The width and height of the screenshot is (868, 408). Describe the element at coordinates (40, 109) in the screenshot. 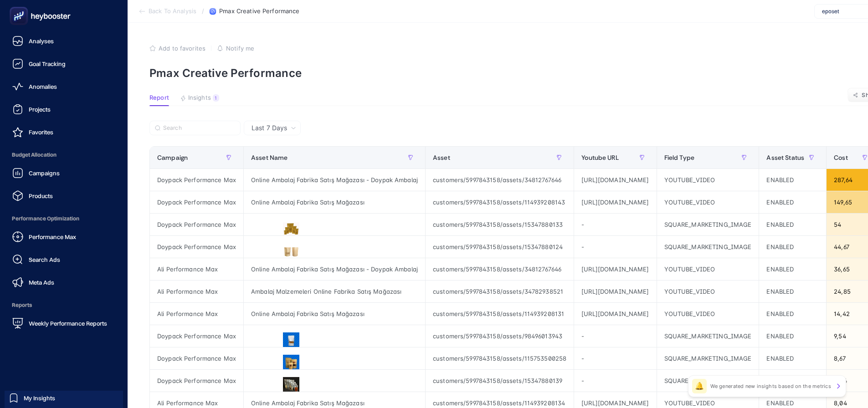

I see `span: Projects` at that location.